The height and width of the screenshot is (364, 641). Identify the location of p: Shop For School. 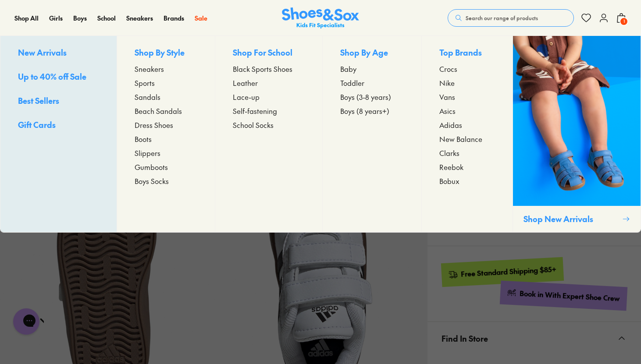
(269, 53).